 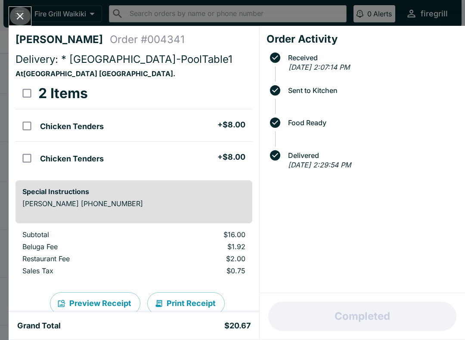 What do you see at coordinates (202, 259) in the screenshot?
I see `p: $2.00` at bounding box center [202, 259].